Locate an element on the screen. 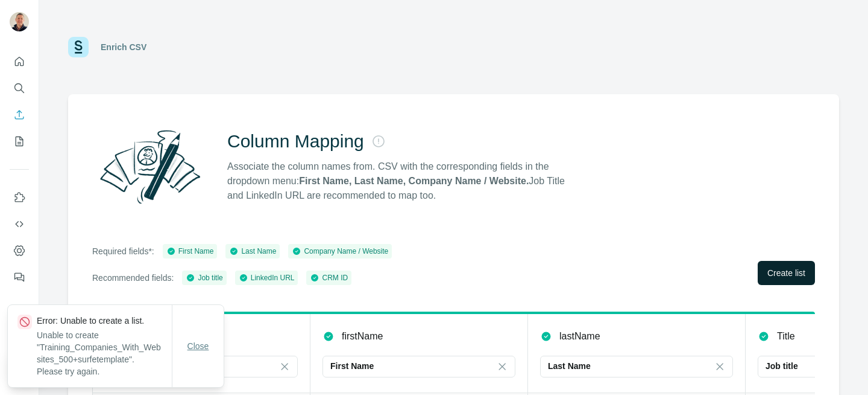 The width and height of the screenshot is (868, 395). span: Create list is located at coordinates (786, 273).